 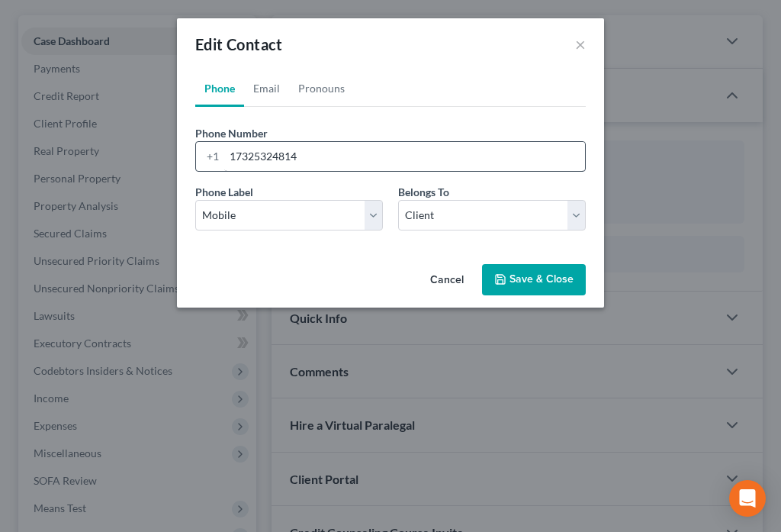 What do you see at coordinates (224, 191) in the screenshot?
I see `span: Phone Label` at bounding box center [224, 191].